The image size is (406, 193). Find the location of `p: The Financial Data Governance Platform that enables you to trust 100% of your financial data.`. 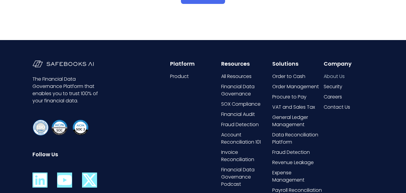

p: The Financial Data Governance Platform that enables you to trust 100% of your financial data. is located at coordinates (66, 90).